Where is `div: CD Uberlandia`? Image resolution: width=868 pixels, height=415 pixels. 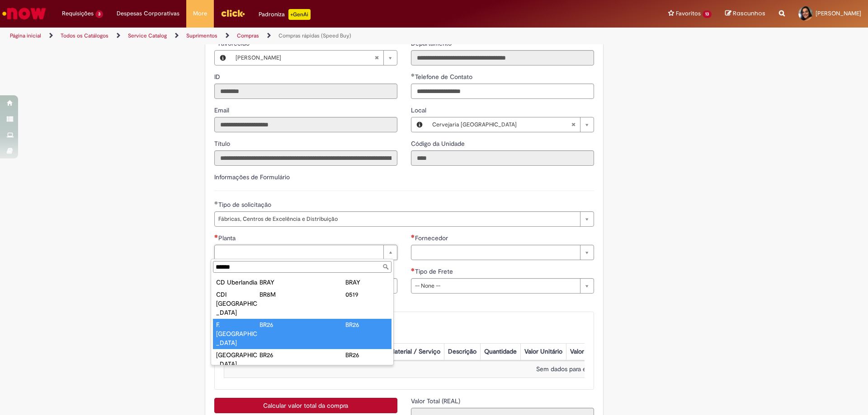 div: CD Uberlandia is located at coordinates (237, 282).